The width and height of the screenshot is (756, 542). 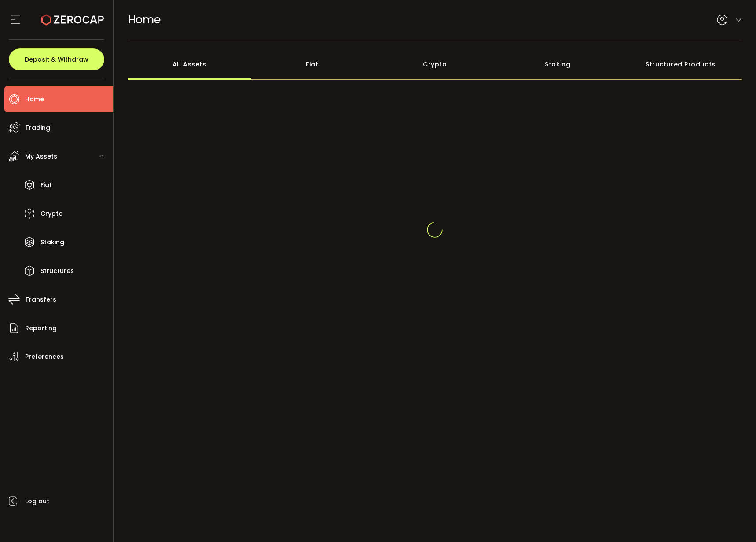 I want to click on div: Crypto, so click(x=435, y=64).